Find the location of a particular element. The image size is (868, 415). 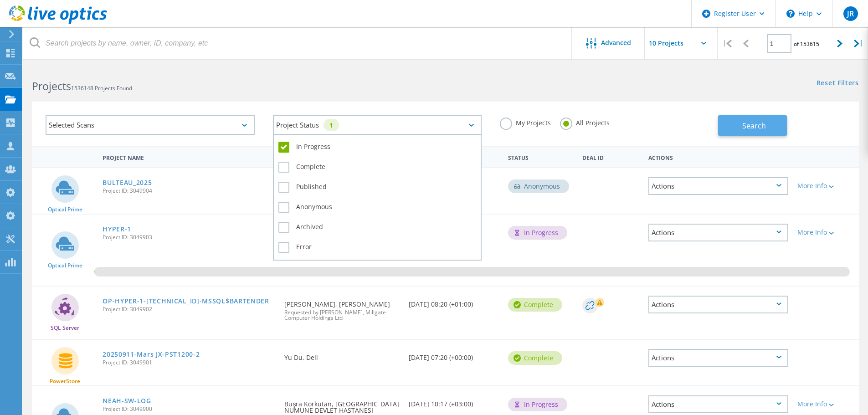

label: In Progress is located at coordinates (378, 147).